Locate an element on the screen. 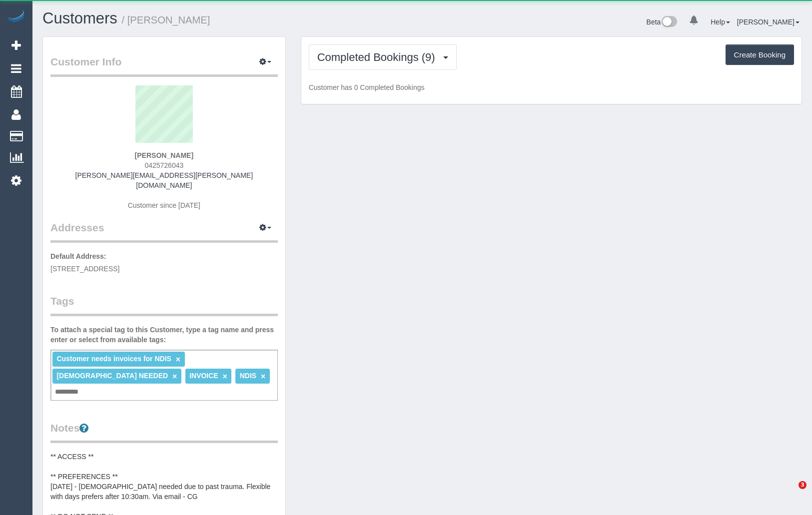  legend: Tags is located at coordinates (164, 305).